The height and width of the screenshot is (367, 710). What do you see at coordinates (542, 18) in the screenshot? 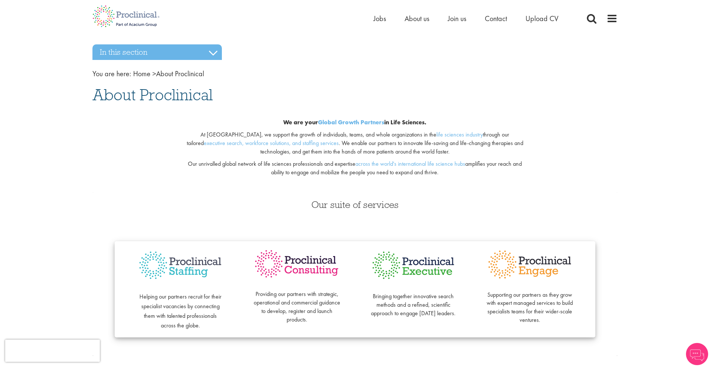
I see `a: Upload CV` at bounding box center [542, 18].